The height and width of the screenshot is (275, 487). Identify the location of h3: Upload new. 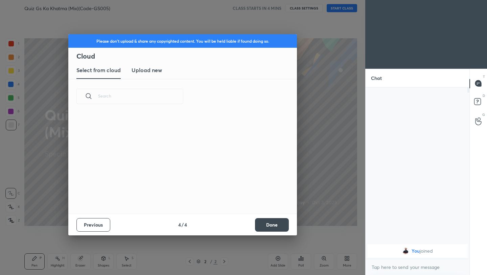
(147, 70).